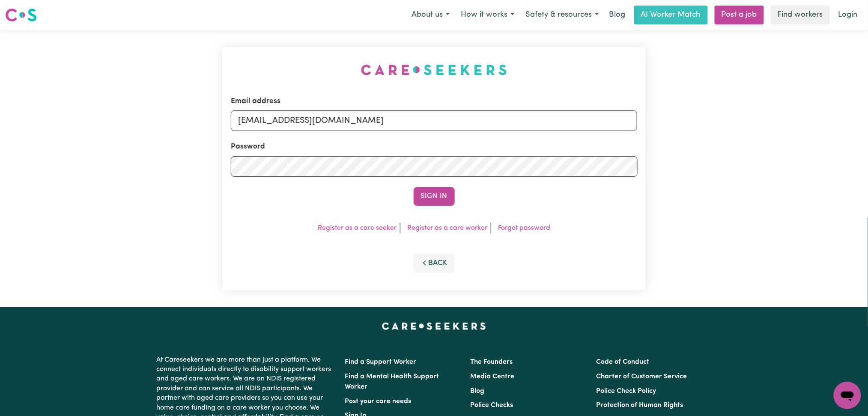 This screenshot has width=868, height=416. What do you see at coordinates (430, 15) in the screenshot?
I see `button: About us` at bounding box center [430, 15].